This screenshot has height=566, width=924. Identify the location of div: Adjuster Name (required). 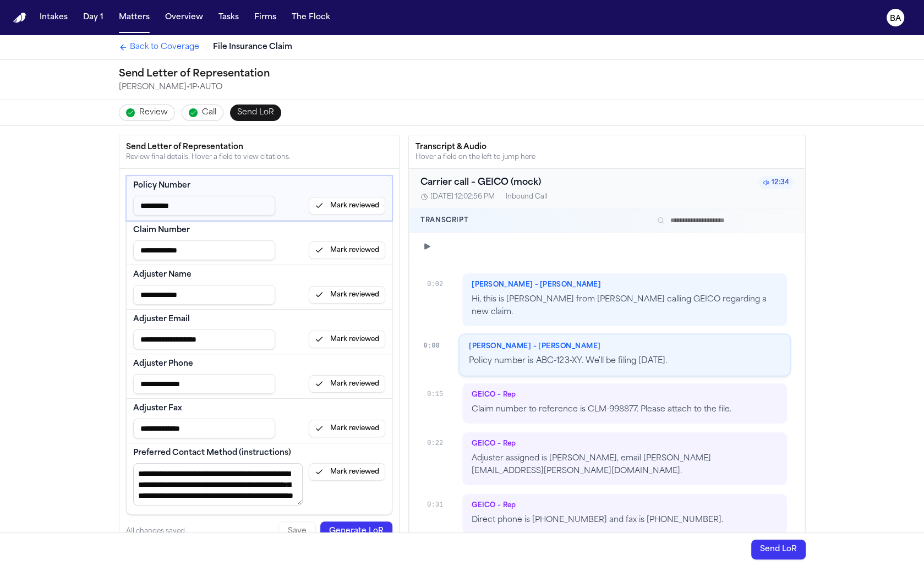
(259, 288).